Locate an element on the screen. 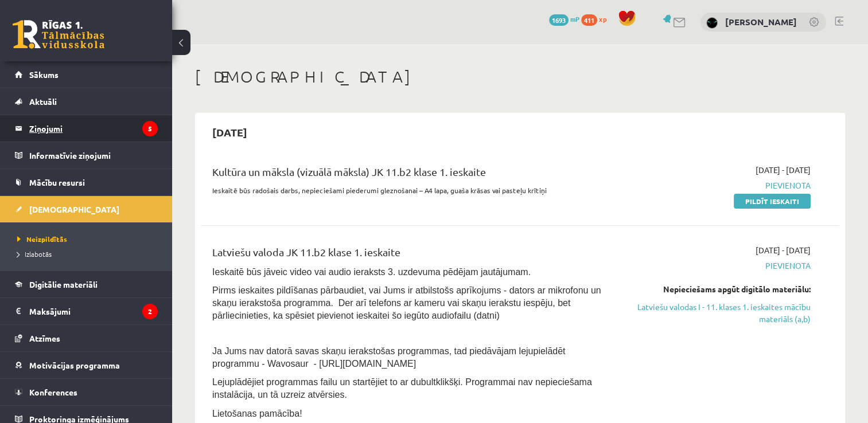 The width and height of the screenshot is (868, 423). span: Digitālie materiāli is located at coordinates (63, 285).